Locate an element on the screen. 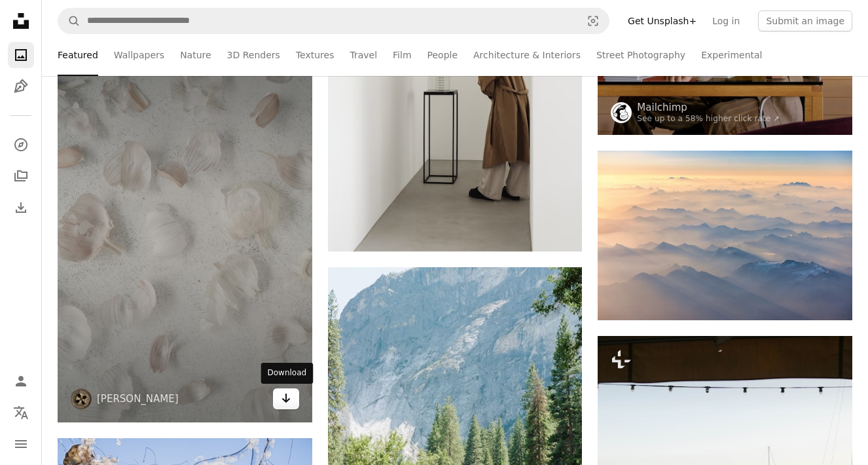  a: Nature is located at coordinates (195, 55).